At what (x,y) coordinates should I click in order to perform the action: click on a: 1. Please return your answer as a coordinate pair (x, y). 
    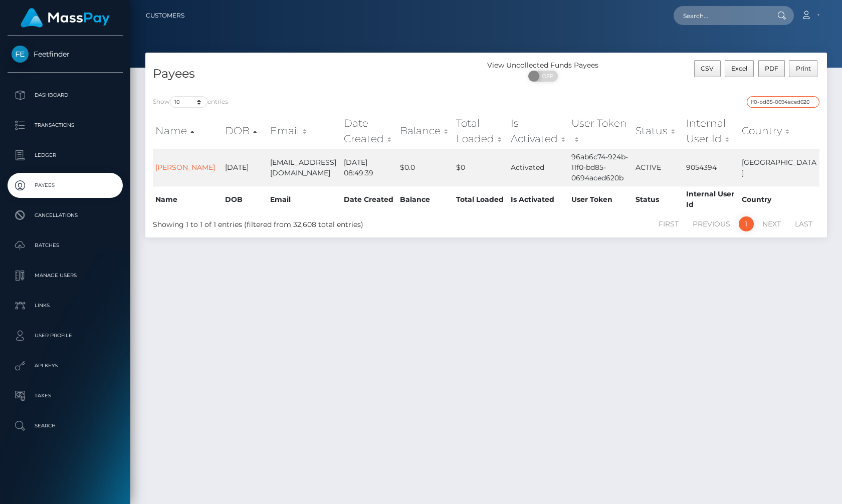
    Looking at the image, I should click on (747, 224).